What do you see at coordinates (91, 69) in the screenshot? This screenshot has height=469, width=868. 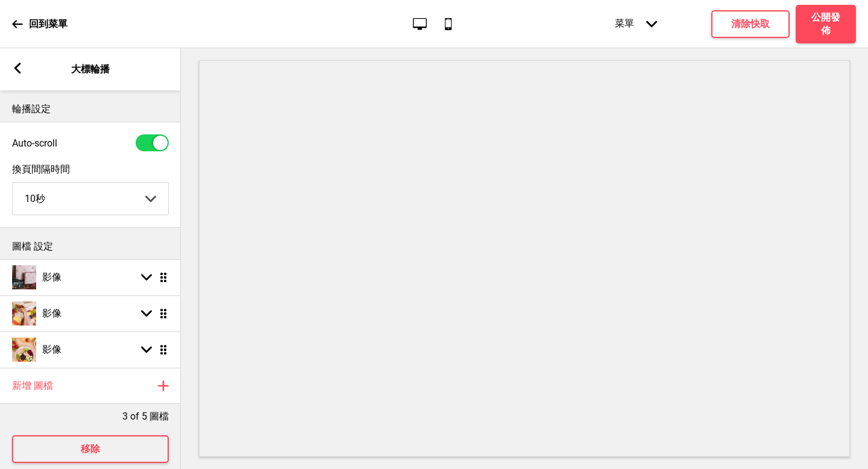 I see `p: 大標輪播` at bounding box center [91, 69].